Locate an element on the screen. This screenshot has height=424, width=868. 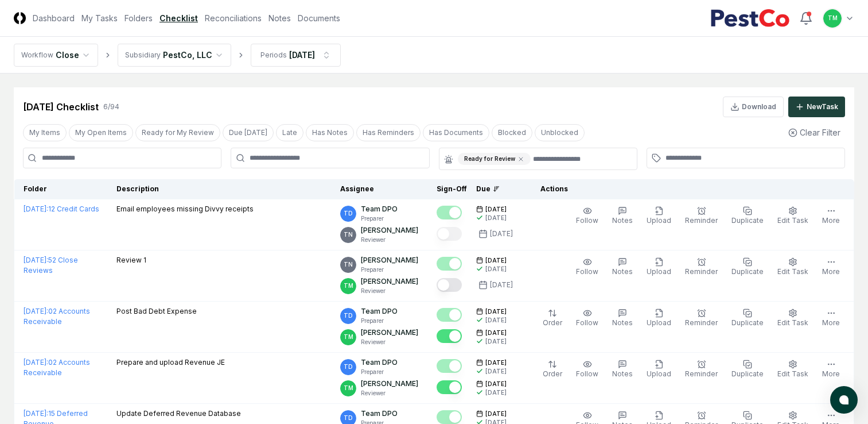
button: Ready for My Review is located at coordinates (178, 133).